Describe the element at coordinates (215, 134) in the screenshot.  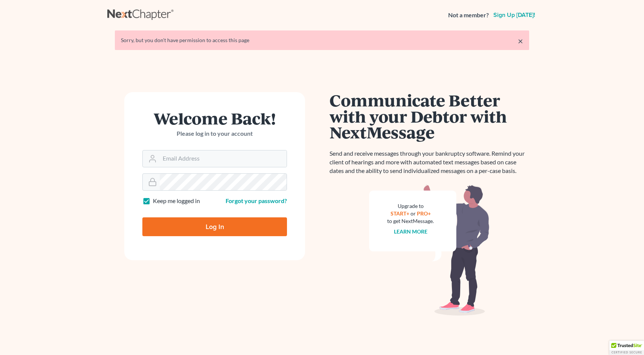
I see `p: Please log in to your account` at that location.